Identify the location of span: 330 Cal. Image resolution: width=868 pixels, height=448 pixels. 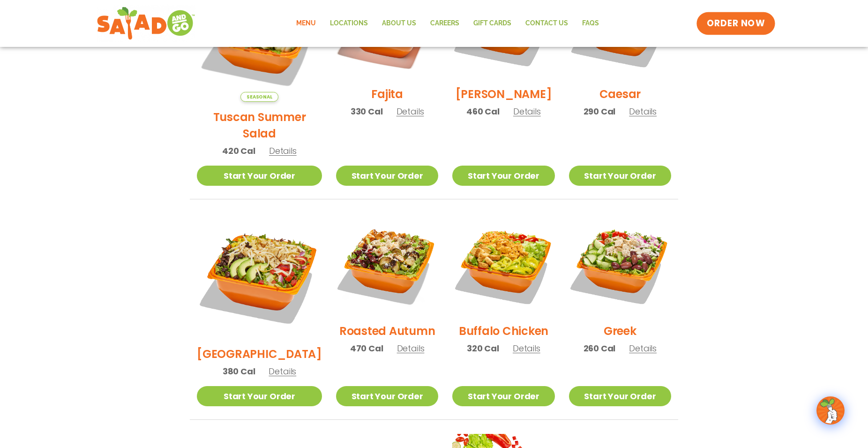
(367, 111).